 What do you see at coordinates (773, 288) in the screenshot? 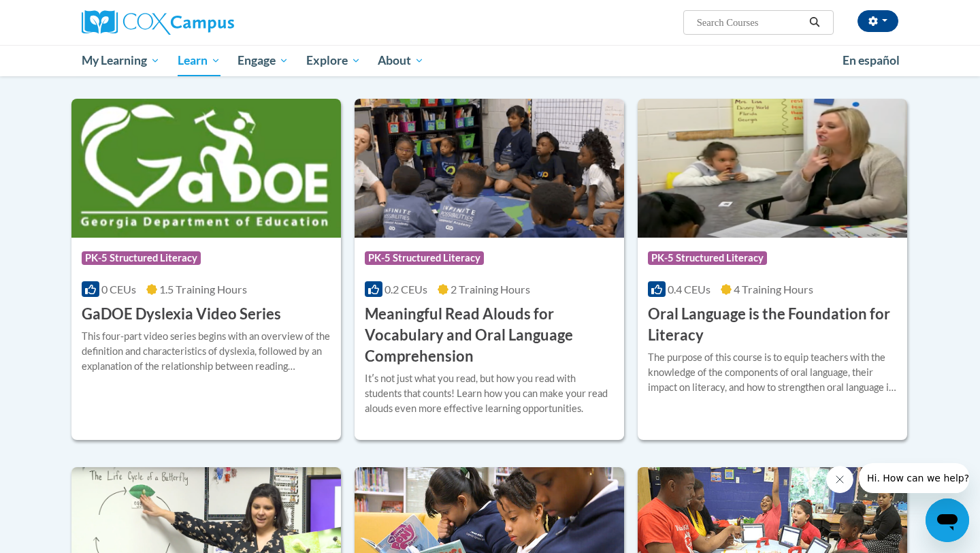
I see `span: 4 Training Hours` at bounding box center [773, 288].